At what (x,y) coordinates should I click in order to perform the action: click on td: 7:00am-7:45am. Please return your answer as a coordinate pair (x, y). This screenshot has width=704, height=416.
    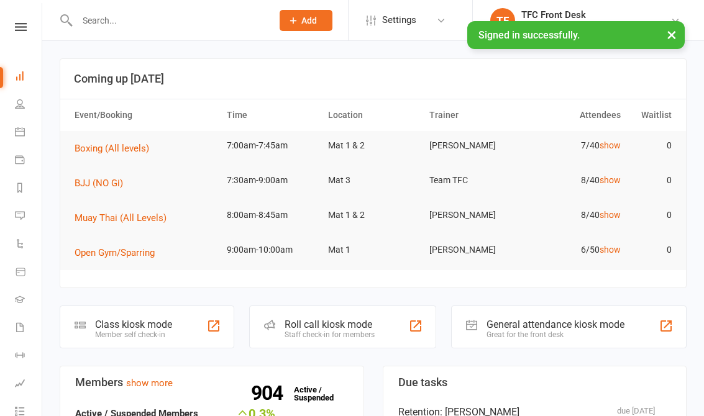
    Looking at the image, I should click on (272, 145).